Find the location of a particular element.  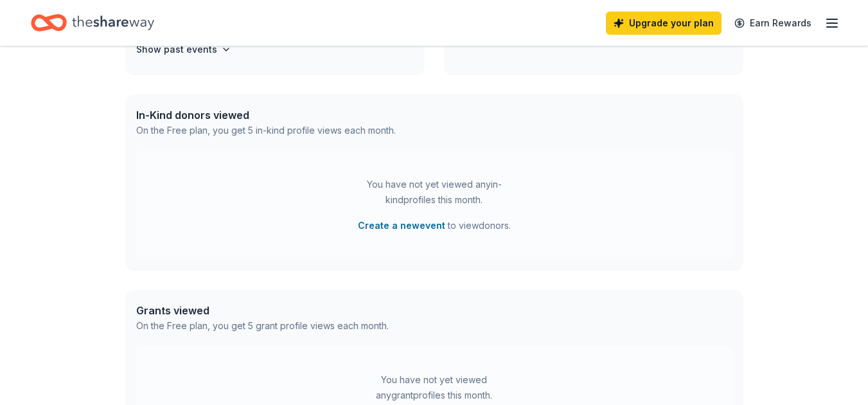

div: On the Free plan, you get 5 in-kind profile views each month. is located at coordinates (266, 130).